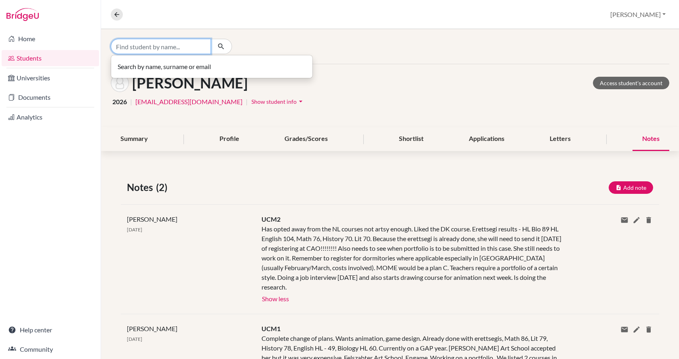 The image size is (679, 359). I want to click on span: (2), so click(163, 187).